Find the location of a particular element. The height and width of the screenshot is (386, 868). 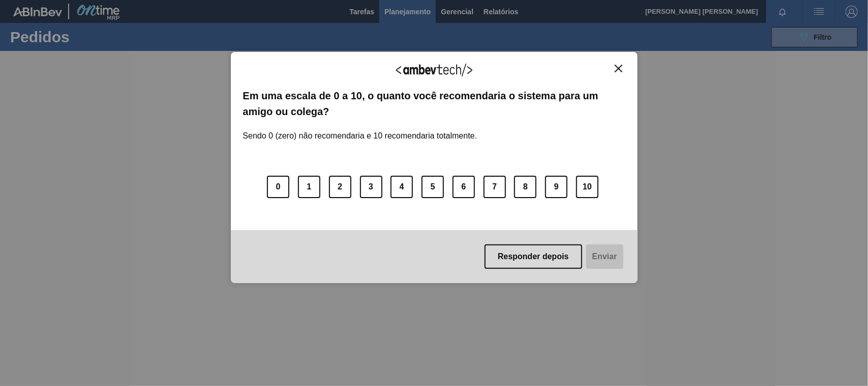

button: 4 is located at coordinates (402, 187).